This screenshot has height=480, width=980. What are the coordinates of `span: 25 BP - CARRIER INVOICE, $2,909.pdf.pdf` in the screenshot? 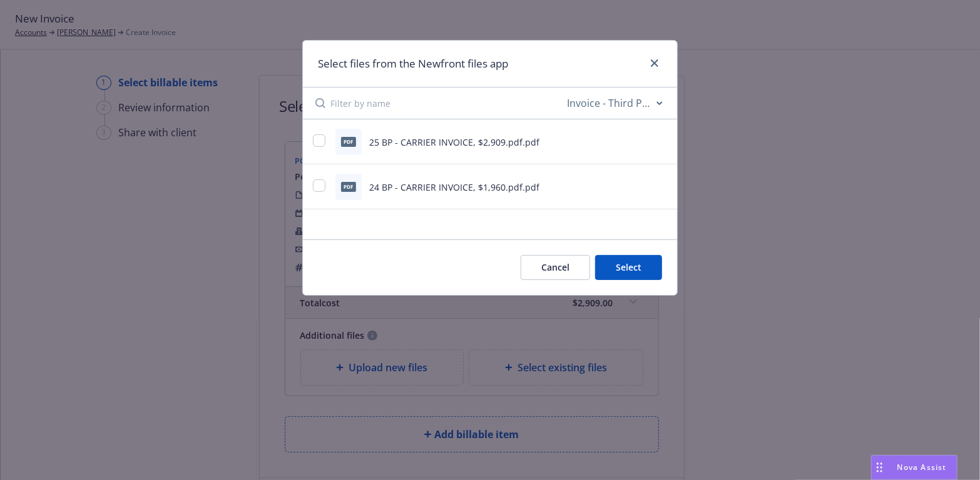 It's located at (455, 142).